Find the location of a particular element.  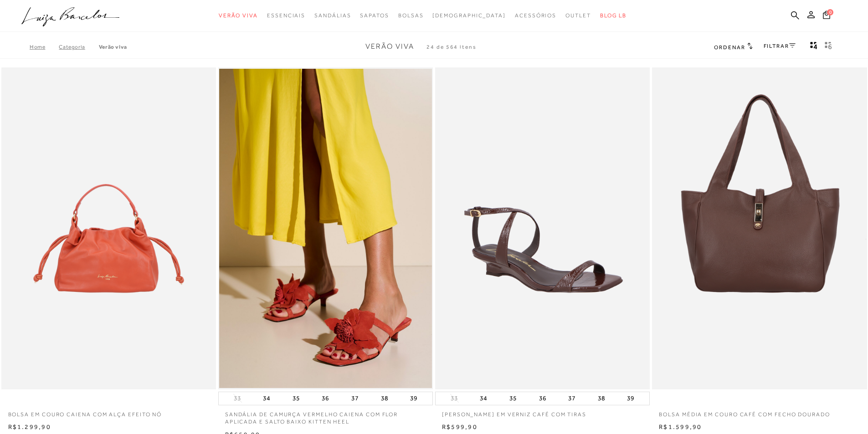

a: SANDÁLIA DE CAMURÇA VERMELHO CAIENA COM FLOR APLICADA E SALTO BAIXO KITTEN HEEL SANDÁLIA DE CAMUR... is located at coordinates (325, 228).